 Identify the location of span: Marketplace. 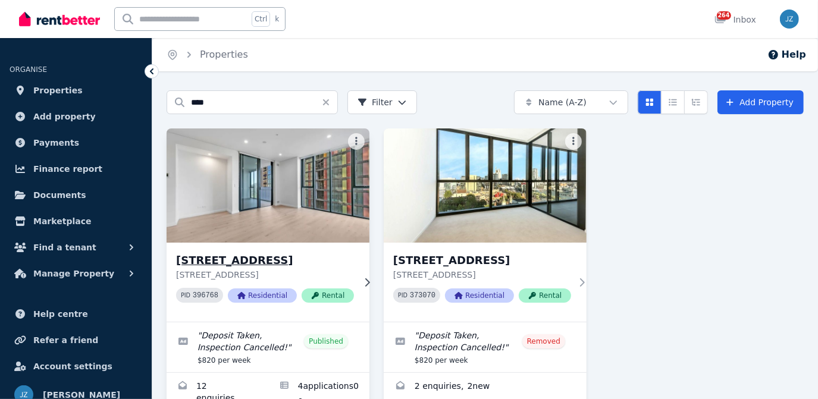
(62, 221).